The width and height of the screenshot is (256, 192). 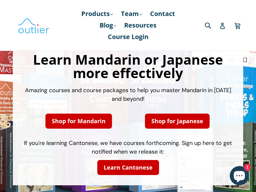 What do you see at coordinates (178, 121) in the screenshot?
I see `a: Shop for Japanese` at bounding box center [178, 121].